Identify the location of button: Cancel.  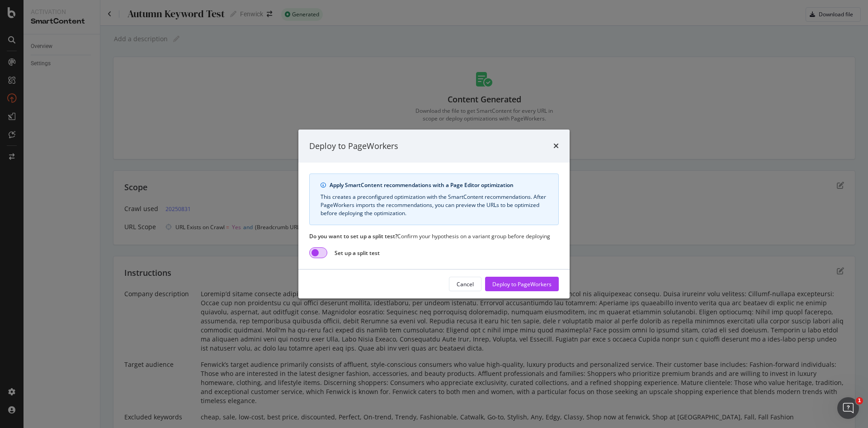
(465, 284).